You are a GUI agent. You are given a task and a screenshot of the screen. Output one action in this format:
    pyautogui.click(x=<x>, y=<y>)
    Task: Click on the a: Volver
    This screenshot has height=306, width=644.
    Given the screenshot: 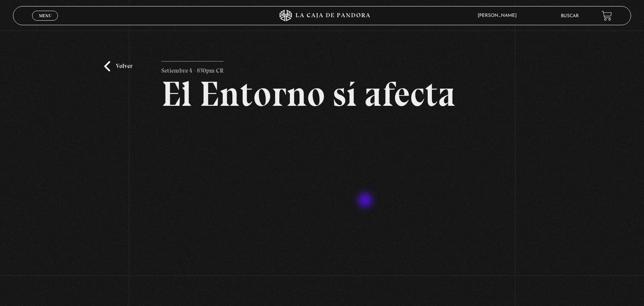 What is the action you would take?
    pyautogui.click(x=118, y=66)
    